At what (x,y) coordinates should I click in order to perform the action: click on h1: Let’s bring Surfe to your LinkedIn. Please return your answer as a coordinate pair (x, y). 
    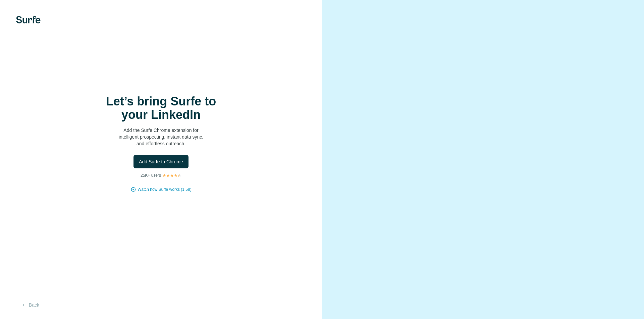
    Looking at the image, I should click on (161, 108).